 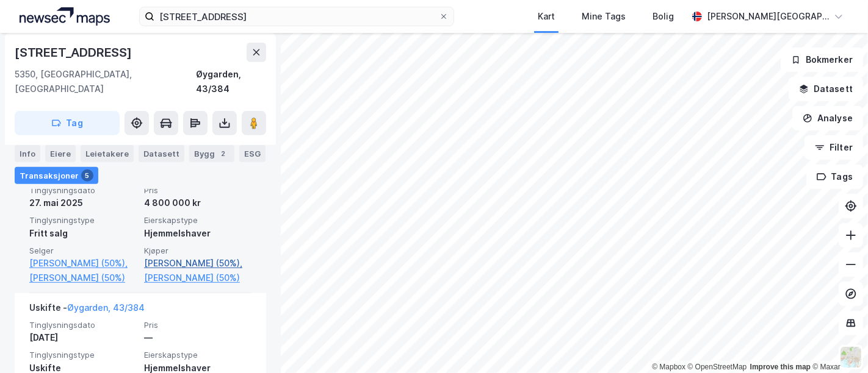 I want to click on div: Info, so click(x=27, y=153).